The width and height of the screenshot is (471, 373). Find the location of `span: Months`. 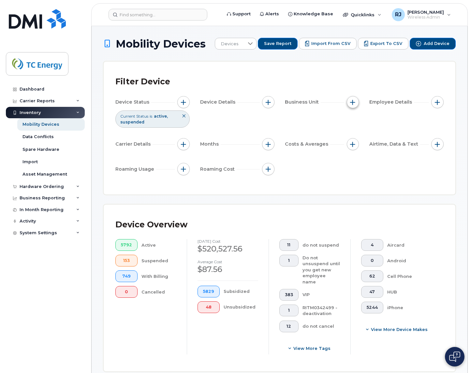

span: Months is located at coordinates (210, 144).